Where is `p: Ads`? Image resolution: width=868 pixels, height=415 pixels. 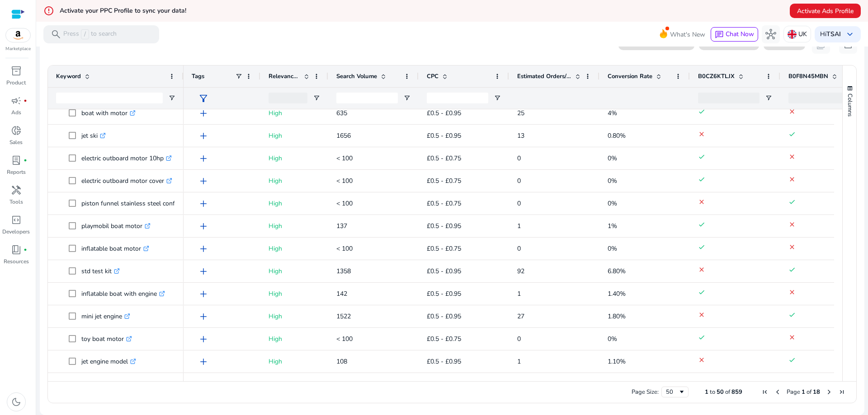
p: Ads is located at coordinates (17, 112).